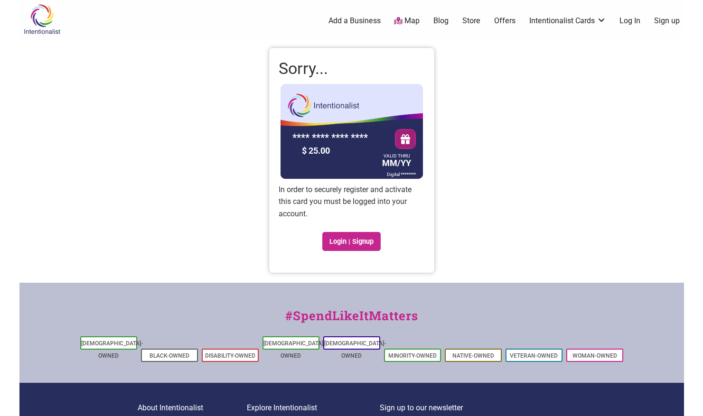 The height and width of the screenshot is (416, 703). I want to click on a: Disability-Owned, so click(230, 356).